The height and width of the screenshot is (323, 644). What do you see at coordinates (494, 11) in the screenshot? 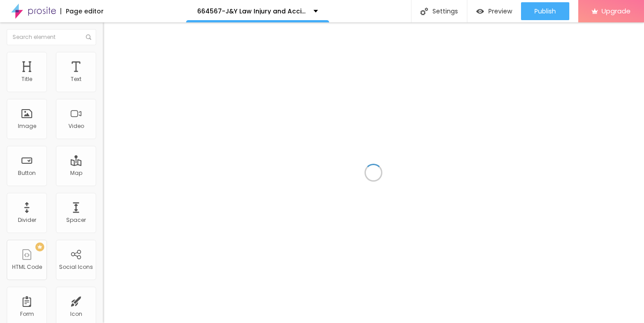
I see `button: Preview` at bounding box center [494, 11].